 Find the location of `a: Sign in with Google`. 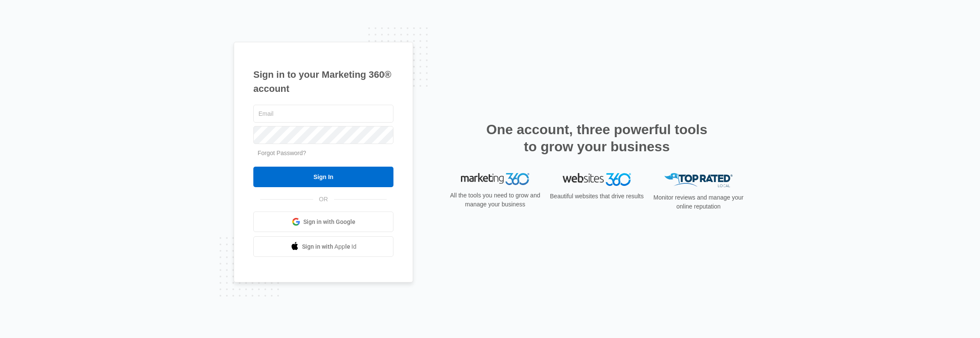

a: Sign in with Google is located at coordinates (323, 222).